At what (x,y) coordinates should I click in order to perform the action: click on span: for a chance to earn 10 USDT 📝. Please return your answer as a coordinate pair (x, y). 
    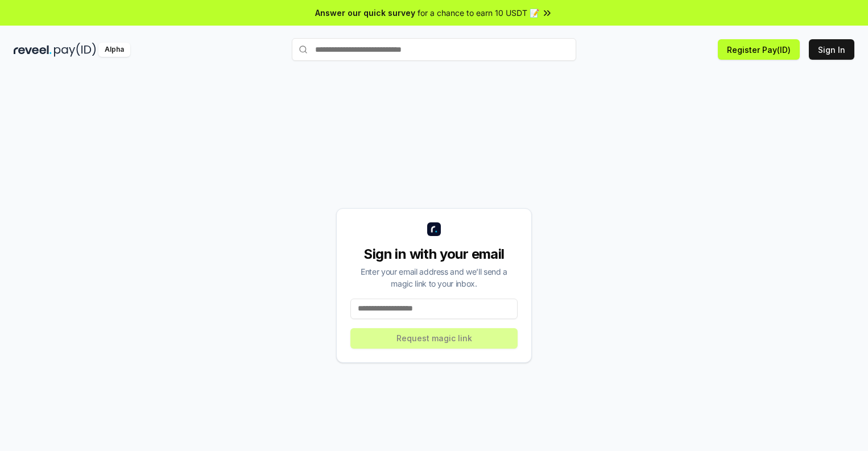
    Looking at the image, I should click on (478, 12).